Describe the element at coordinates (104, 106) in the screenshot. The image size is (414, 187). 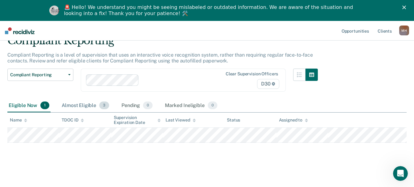
I see `span: 3` at that location.